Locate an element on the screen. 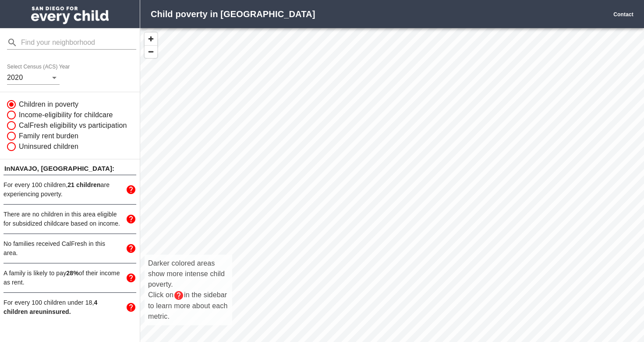 This screenshot has width=644, height=342. button: Zoom In is located at coordinates (151, 39).